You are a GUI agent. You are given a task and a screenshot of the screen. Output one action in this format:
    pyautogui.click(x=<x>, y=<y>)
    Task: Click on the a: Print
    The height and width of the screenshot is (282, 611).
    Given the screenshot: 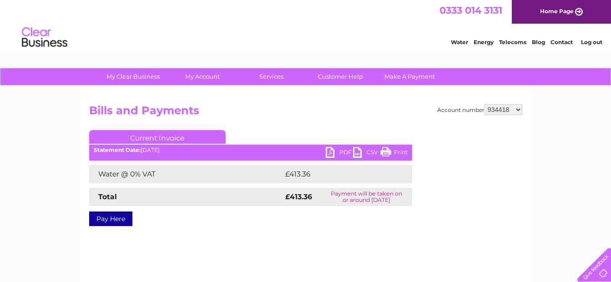 What is the action you would take?
    pyautogui.click(x=394, y=153)
    